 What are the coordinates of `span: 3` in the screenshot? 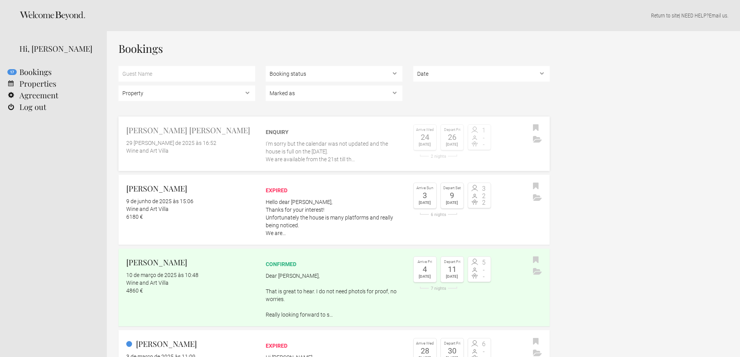 It's located at (484, 189).